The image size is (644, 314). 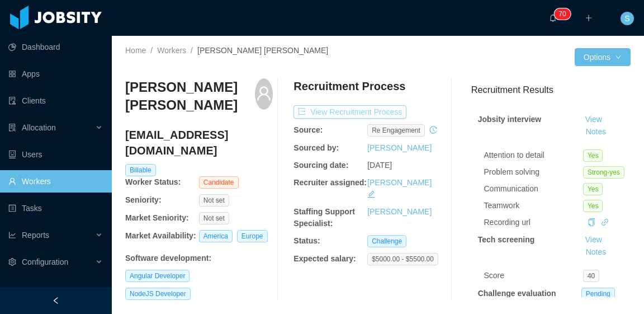 I want to click on i: icon: setting, so click(x=12, y=261).